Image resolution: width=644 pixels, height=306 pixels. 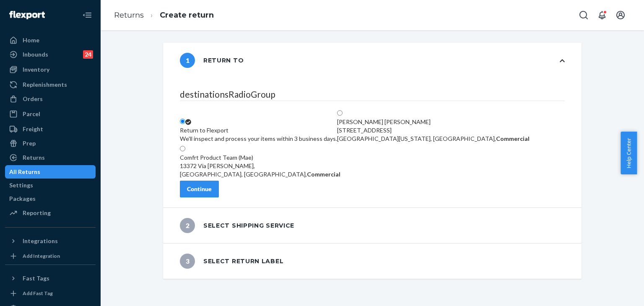 I want to click on div: Orders, so click(x=33, y=99).